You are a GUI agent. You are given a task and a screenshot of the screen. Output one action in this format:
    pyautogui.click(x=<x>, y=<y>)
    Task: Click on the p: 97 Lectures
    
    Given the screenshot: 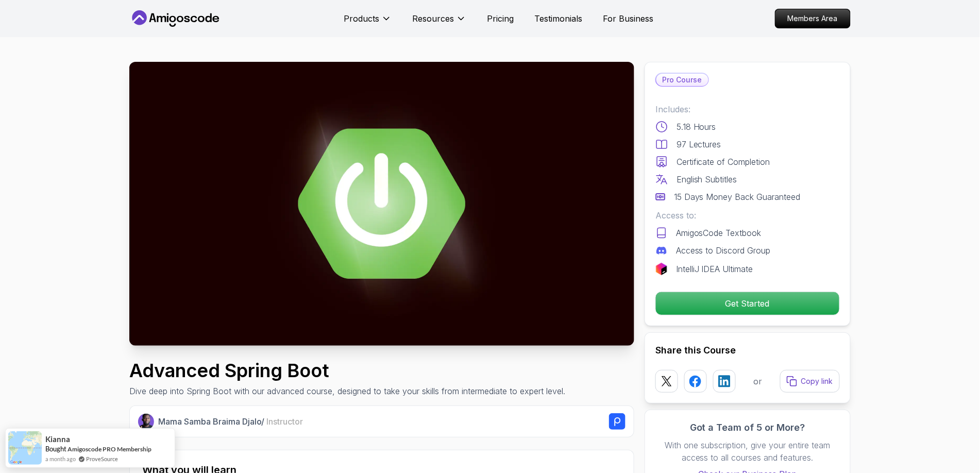 What is the action you would take?
    pyautogui.click(x=699, y=144)
    